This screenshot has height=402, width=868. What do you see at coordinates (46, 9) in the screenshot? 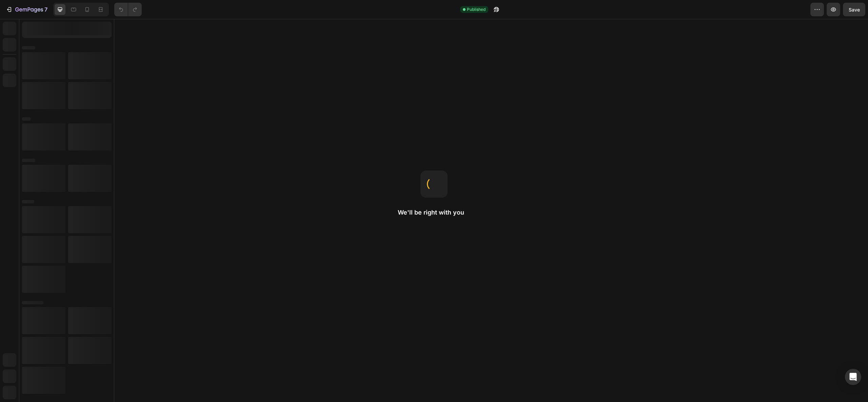
I see `p: 7` at bounding box center [46, 9].